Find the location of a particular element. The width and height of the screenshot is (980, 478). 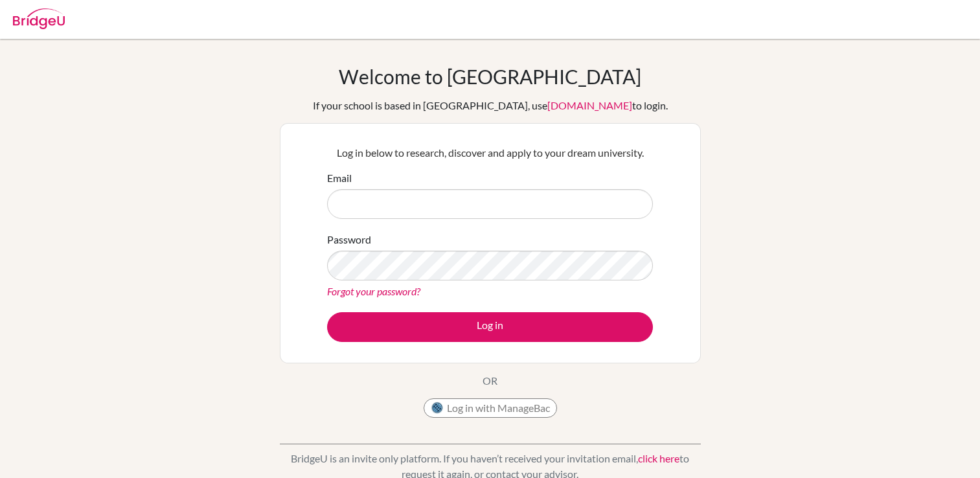

p: OR is located at coordinates (490, 381).